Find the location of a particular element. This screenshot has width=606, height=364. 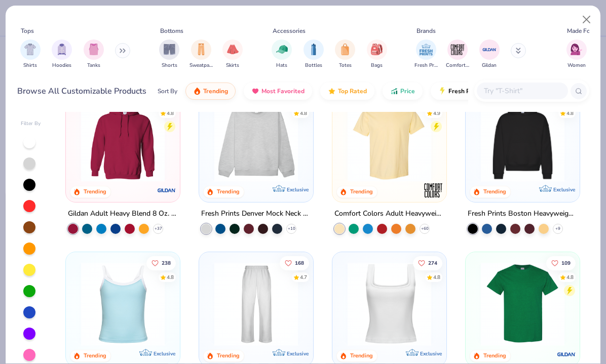

span: Hats is located at coordinates (281, 65).